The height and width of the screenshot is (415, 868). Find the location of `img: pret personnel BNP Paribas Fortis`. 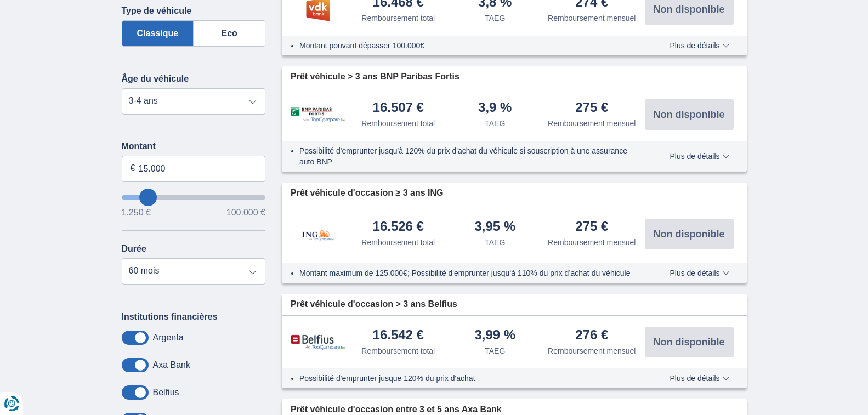

img: pret personnel BNP Paribas Fortis is located at coordinates (318, 114).